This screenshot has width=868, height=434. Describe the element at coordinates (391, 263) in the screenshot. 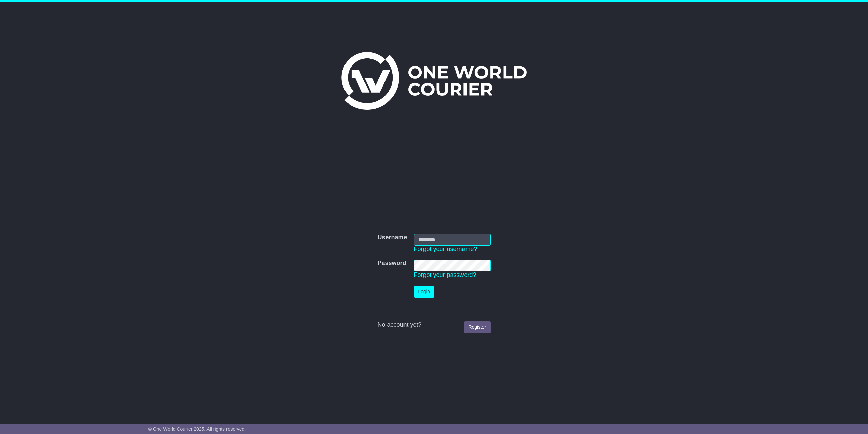

I see `label: Password` at that location.